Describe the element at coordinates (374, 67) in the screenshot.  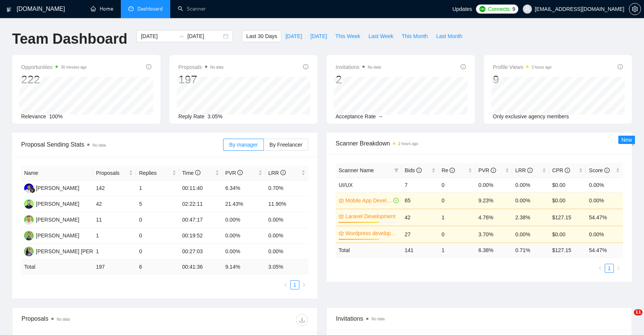
I see `span: No data` at that location.